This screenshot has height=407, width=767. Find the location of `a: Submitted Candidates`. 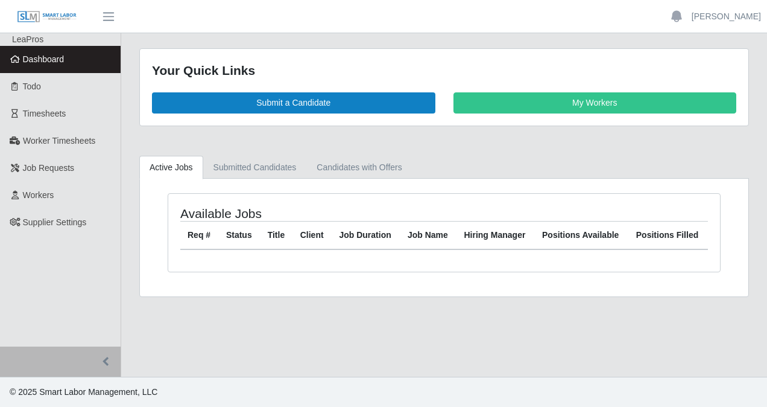

a: Submitted Candidates is located at coordinates (255, 167).